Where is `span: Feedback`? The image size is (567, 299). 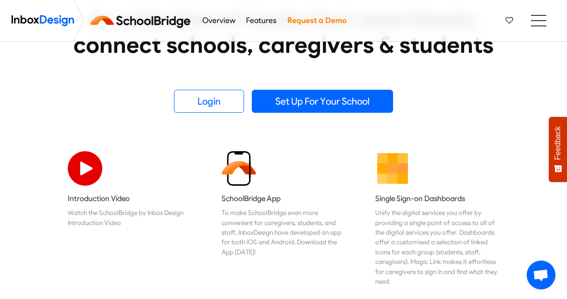 span: Feedback is located at coordinates (558, 143).